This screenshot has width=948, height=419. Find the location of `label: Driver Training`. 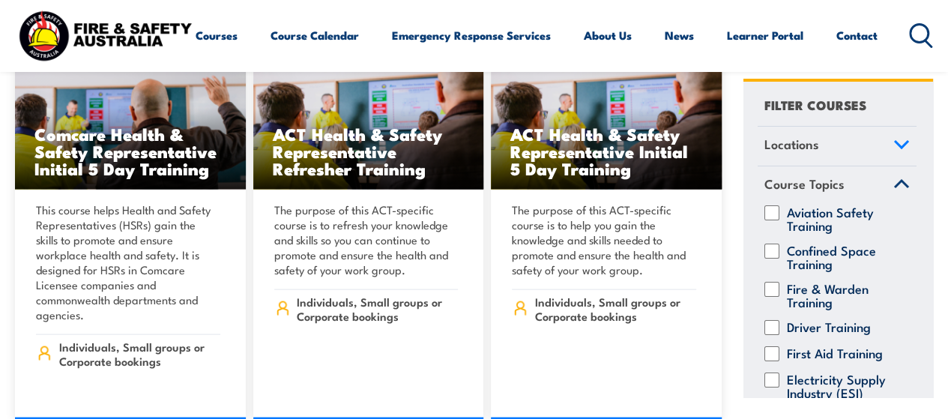

label: Driver Training is located at coordinates (829, 327).